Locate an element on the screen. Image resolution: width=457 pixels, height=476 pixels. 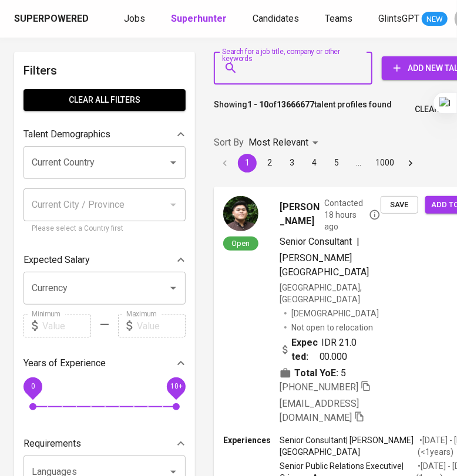
a: Teams is located at coordinates (340, 19).